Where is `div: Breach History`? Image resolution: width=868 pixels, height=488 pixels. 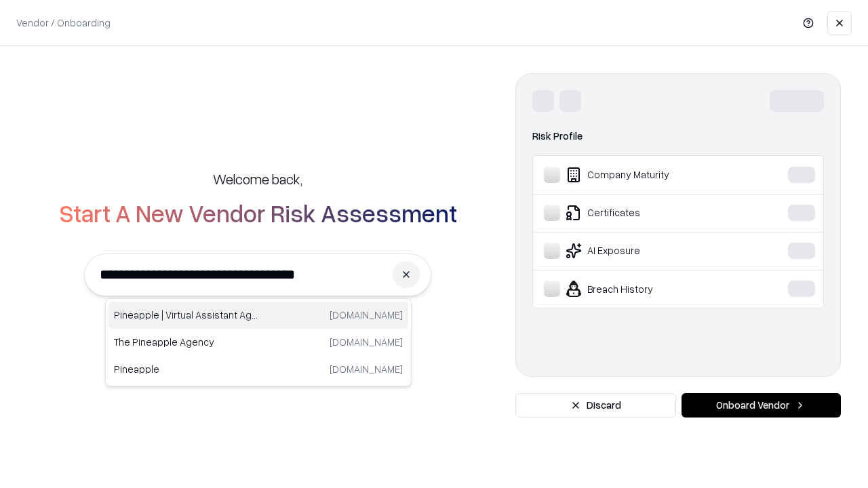
div: Breach History is located at coordinates (645, 289).